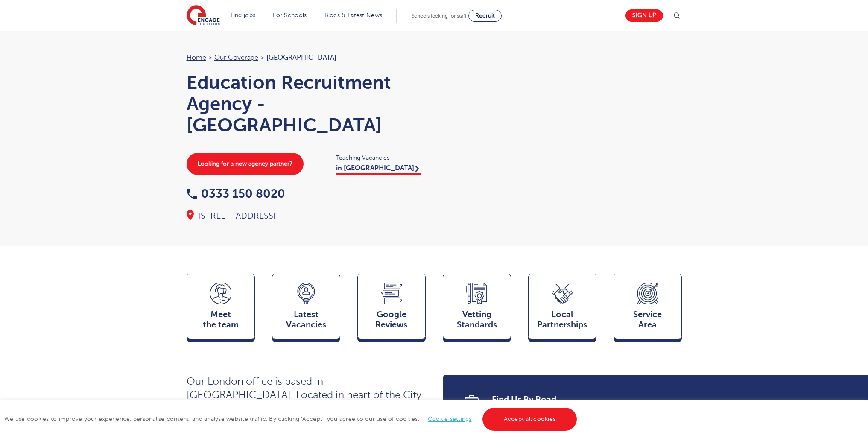  What do you see at coordinates (392, 308) in the screenshot?
I see `a: GoogleReviews` at bounding box center [392, 308].